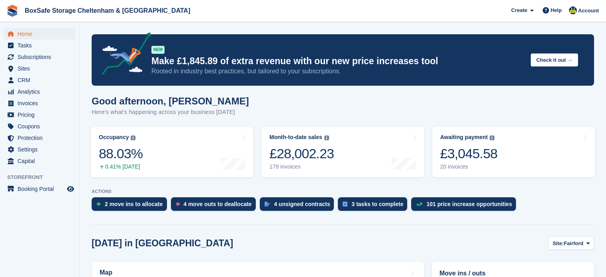  I want to click on span: Storefront, so click(43, 177).